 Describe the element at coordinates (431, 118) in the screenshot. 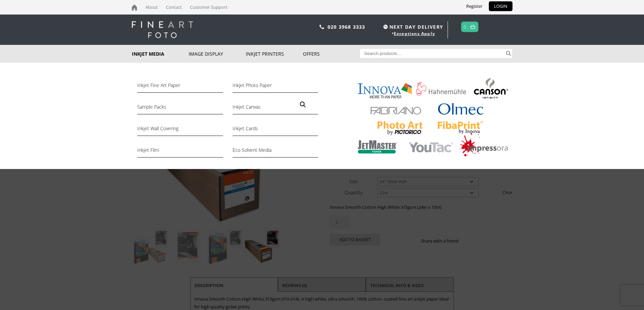

I see `img: Inkjet-Media_brands-from-fine-art-foto-3.jpg` at that location.